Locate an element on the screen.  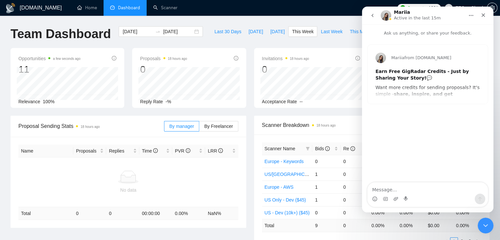
span: Invitations is located at coordinates (285, 58).